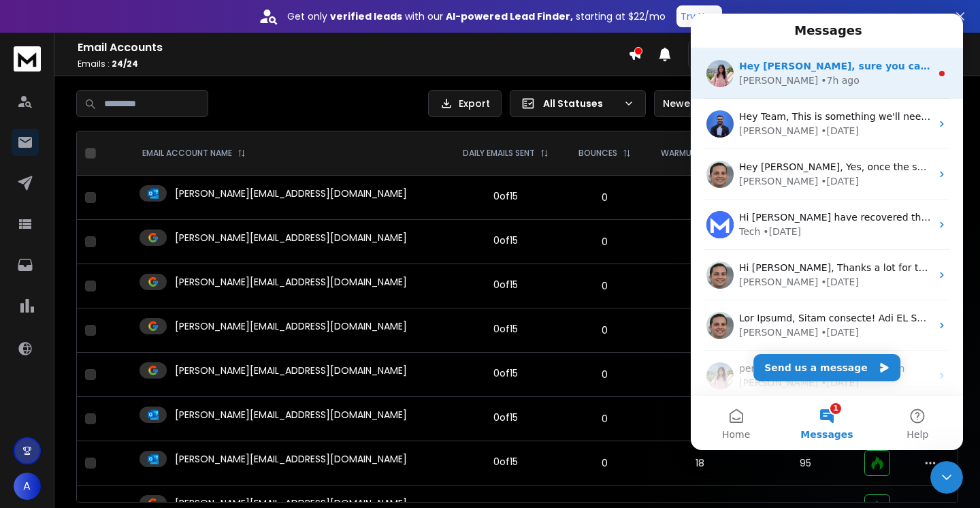 Image resolution: width=980 pixels, height=508 pixels. I want to click on p: Emails :, so click(353, 64).